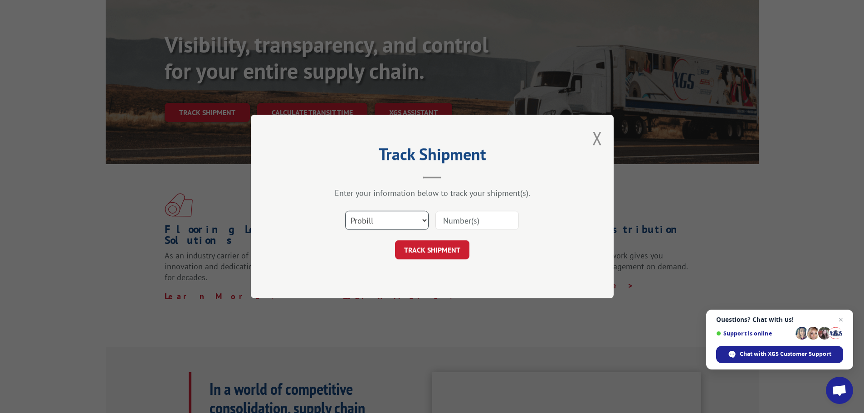 This screenshot has width=864, height=413. What do you see at coordinates (841, 320) in the screenshot?
I see `span: Close chat` at bounding box center [841, 320].